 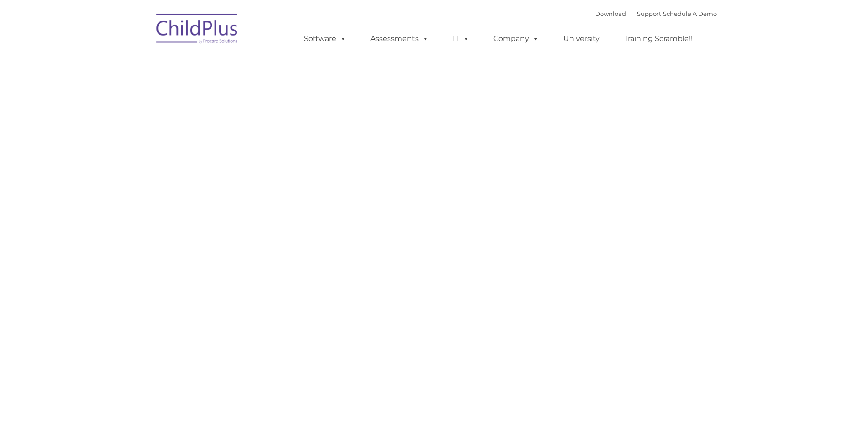 I want to click on a: Company, so click(x=516, y=39).